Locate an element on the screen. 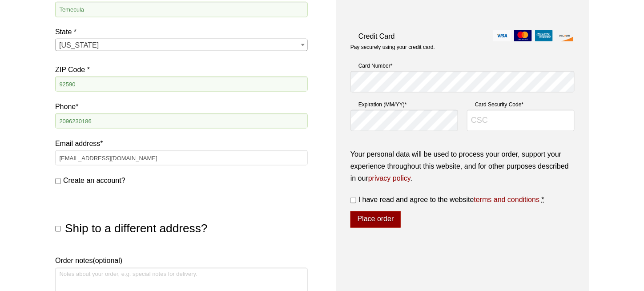  a: privacy policy is located at coordinates (389, 178).